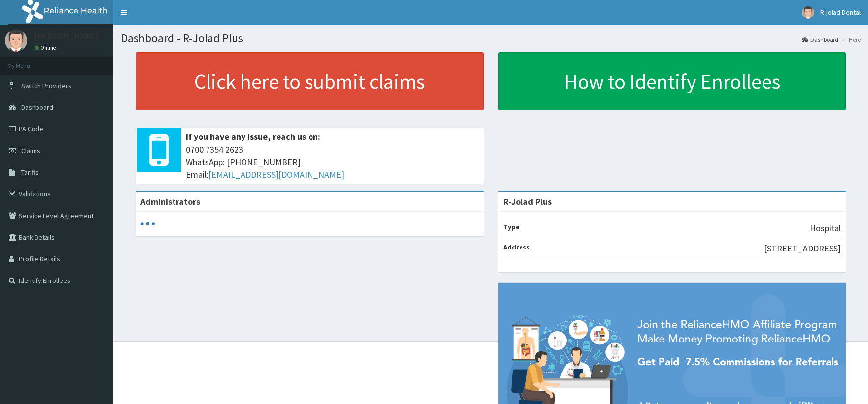 The width and height of the screenshot is (868, 404). I want to click on a: Dashboard, so click(820, 39).